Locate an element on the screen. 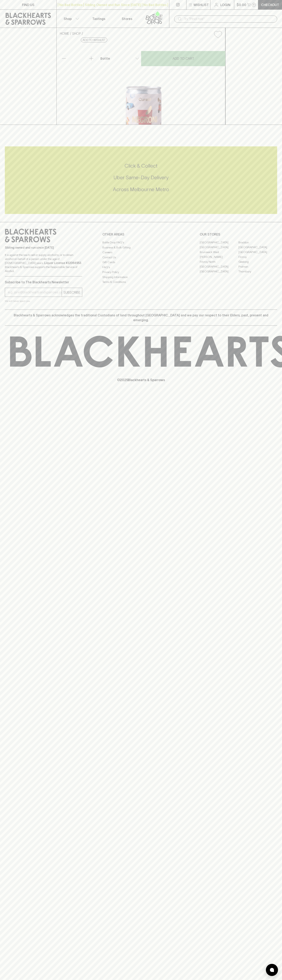  a: Stores is located at coordinates (127, 19).